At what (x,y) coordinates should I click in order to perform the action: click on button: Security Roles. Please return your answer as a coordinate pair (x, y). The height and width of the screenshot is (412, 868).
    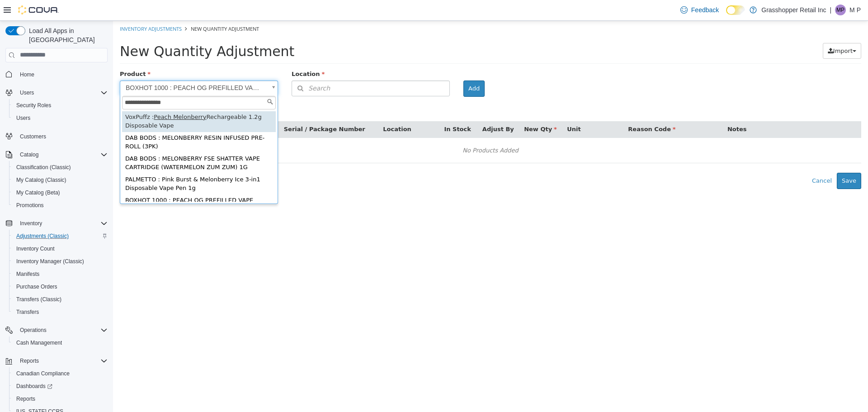
    Looking at the image, I should click on (60, 105).